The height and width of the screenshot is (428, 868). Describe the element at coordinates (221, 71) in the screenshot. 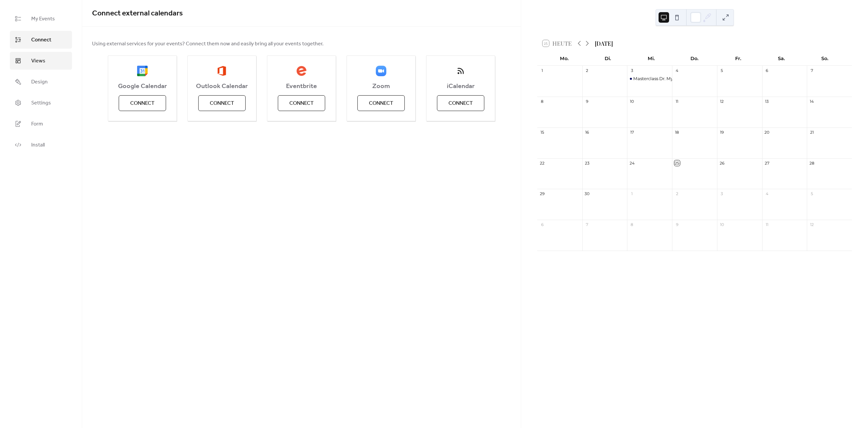

I see `img: outlook` at that location.